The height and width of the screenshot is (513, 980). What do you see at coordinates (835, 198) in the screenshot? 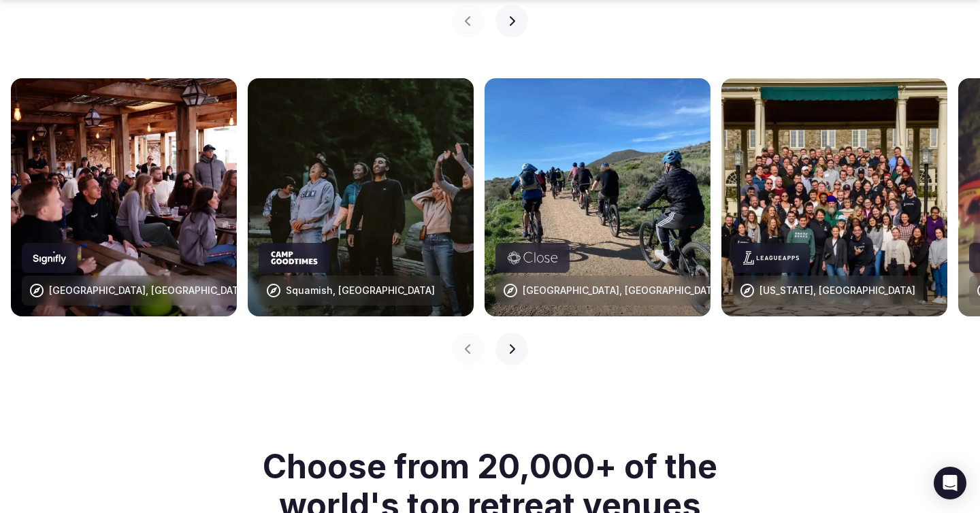
I see `img: New York, USA` at bounding box center [835, 198].